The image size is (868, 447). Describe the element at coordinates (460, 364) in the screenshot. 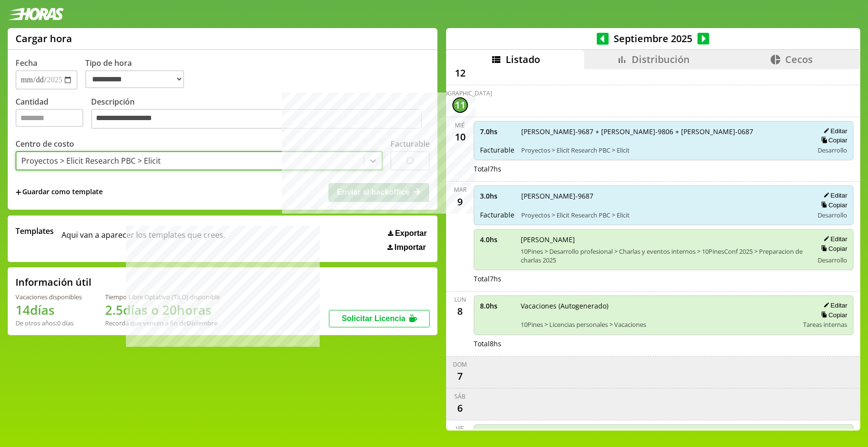

I see `div: dom` at that location.